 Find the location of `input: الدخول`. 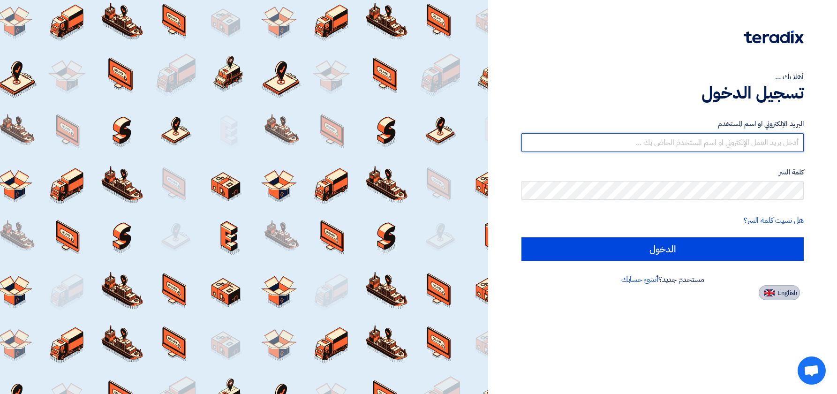

input: الدخول is located at coordinates (663, 249).